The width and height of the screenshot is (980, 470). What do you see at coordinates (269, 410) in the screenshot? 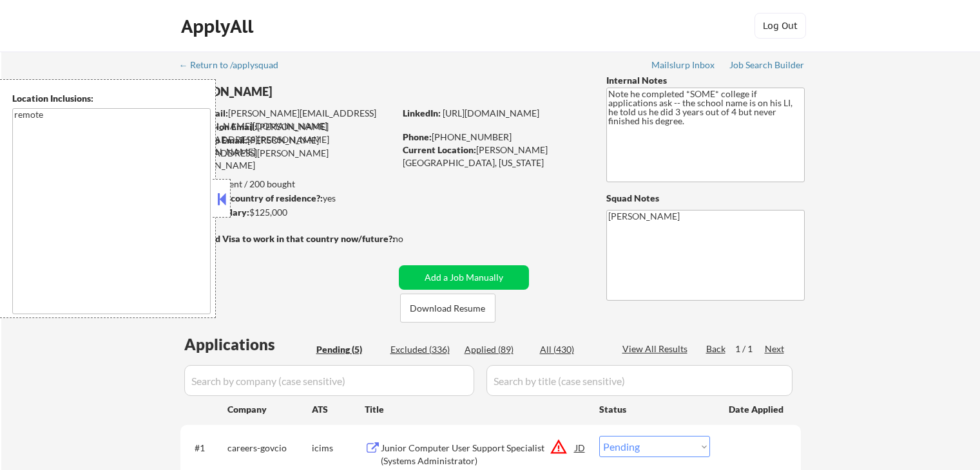
I see `div: Company` at bounding box center [269, 410].